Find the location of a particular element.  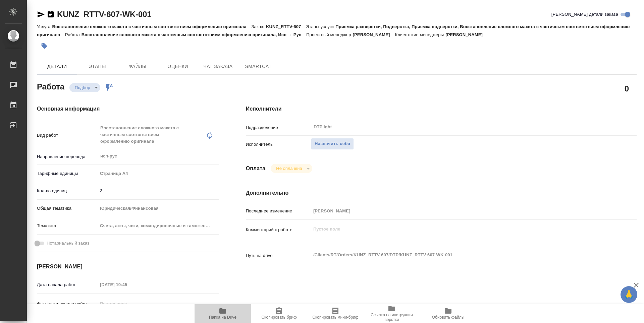

button: Подбор is located at coordinates (83, 87).